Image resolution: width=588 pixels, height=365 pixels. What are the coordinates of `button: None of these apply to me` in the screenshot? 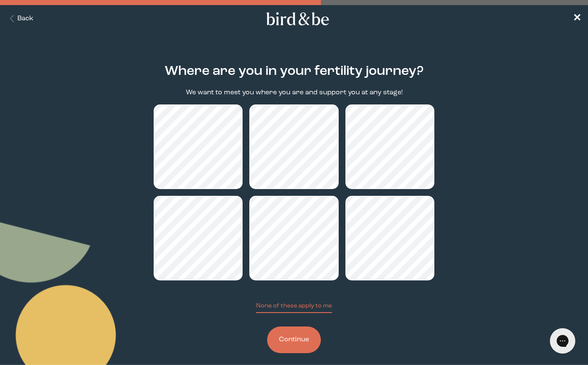 It's located at (294, 307).